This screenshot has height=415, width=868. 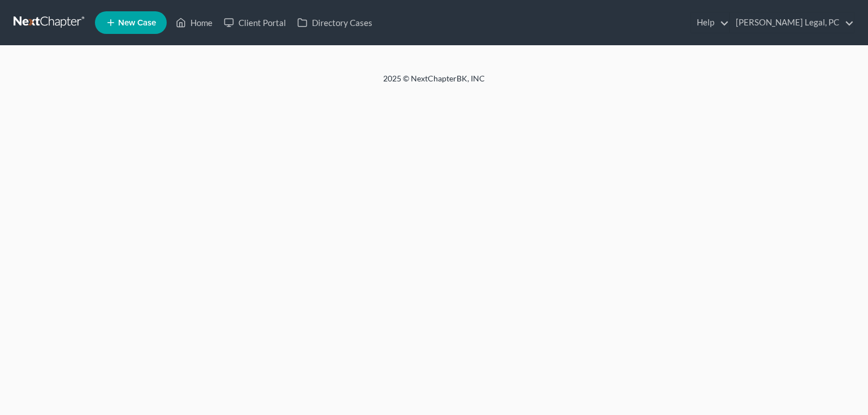 I want to click on a: Home, so click(x=194, y=22).